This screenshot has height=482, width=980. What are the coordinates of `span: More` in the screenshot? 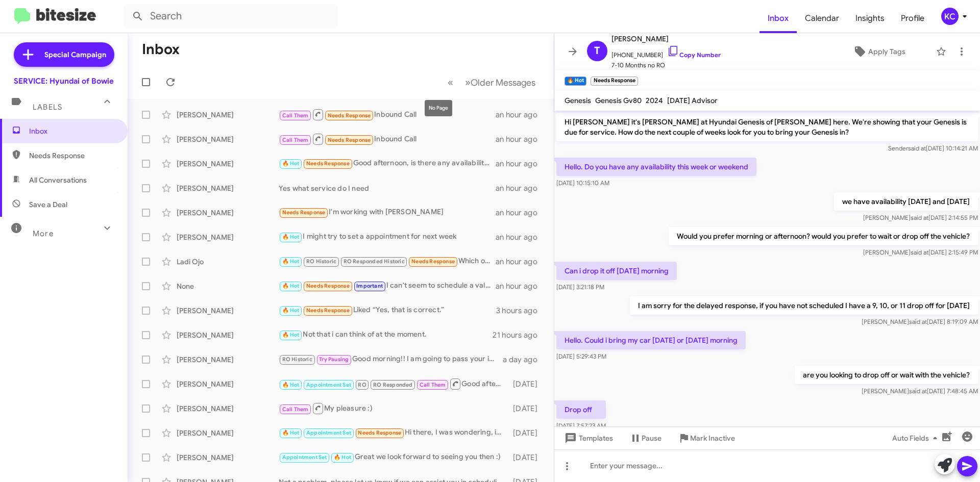 It's located at (43, 234).